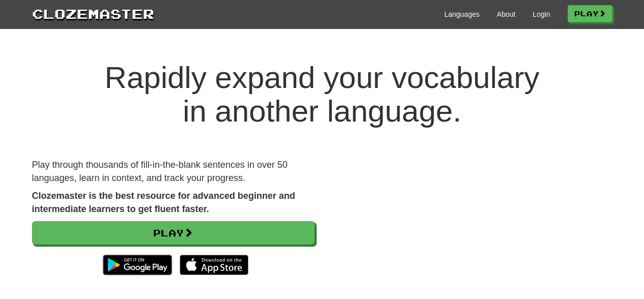 The image size is (644, 299). What do you see at coordinates (93, 13) in the screenshot?
I see `a: Clozemaster` at bounding box center [93, 13].